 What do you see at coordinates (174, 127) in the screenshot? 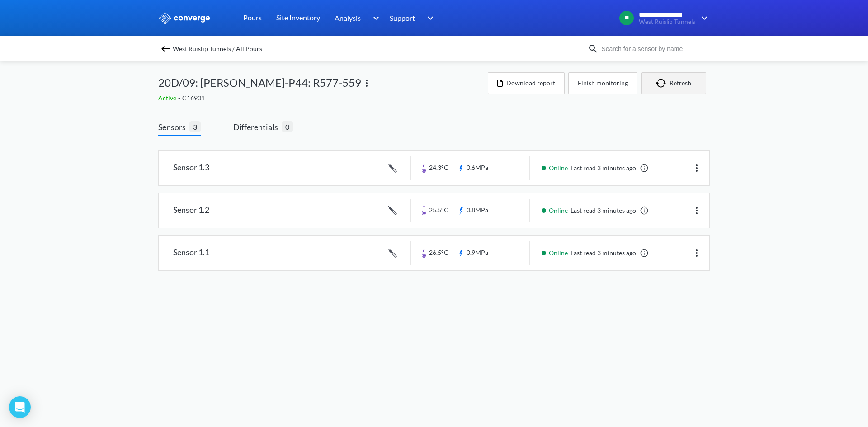
I see `span: Sensors` at bounding box center [174, 127].